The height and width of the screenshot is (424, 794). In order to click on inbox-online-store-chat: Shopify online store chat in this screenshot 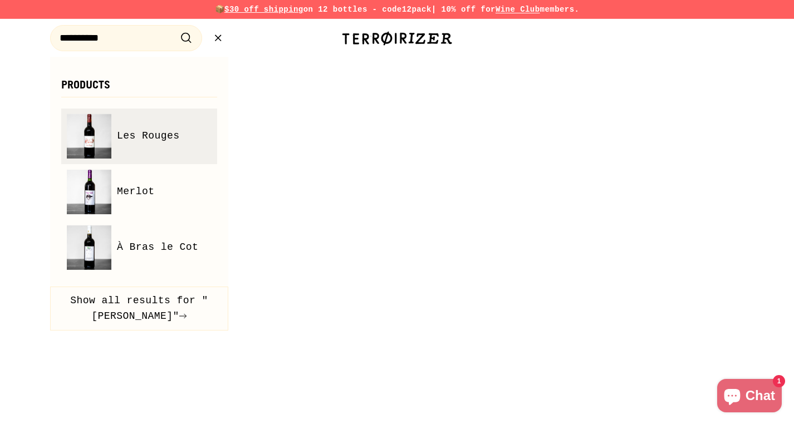, I will do `click(749, 397)`.